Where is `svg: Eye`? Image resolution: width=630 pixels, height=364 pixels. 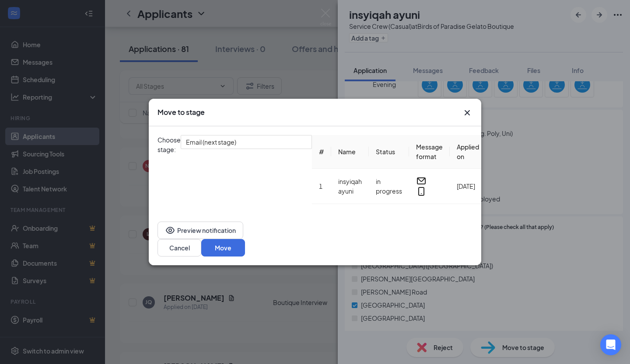 svg: Eye is located at coordinates (170, 230).